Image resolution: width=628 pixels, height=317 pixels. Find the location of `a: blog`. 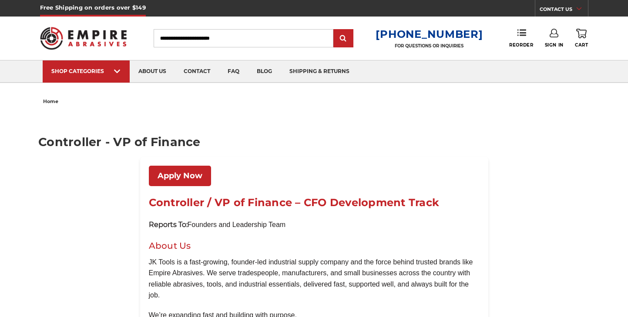

a: blog is located at coordinates (264, 71).